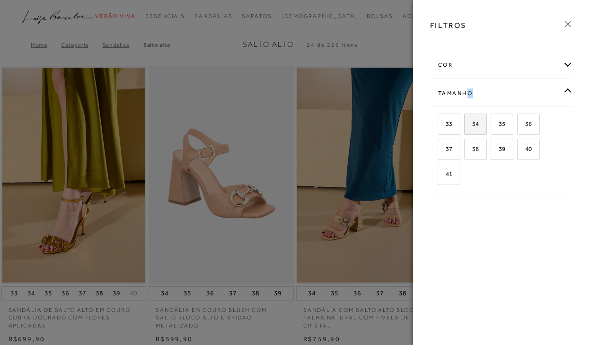 Image resolution: width=590 pixels, height=345 pixels. What do you see at coordinates (445, 123) in the screenshot?
I see `span: 33` at bounding box center [445, 123].